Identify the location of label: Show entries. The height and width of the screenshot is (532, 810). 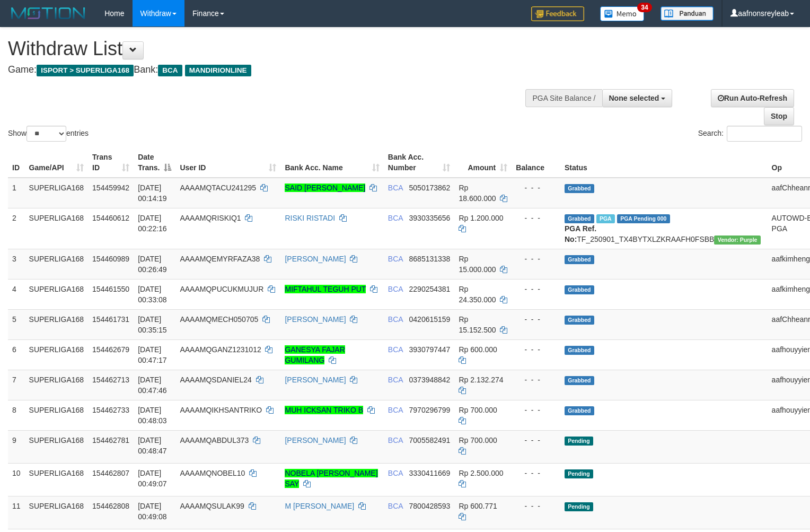
(48, 134).